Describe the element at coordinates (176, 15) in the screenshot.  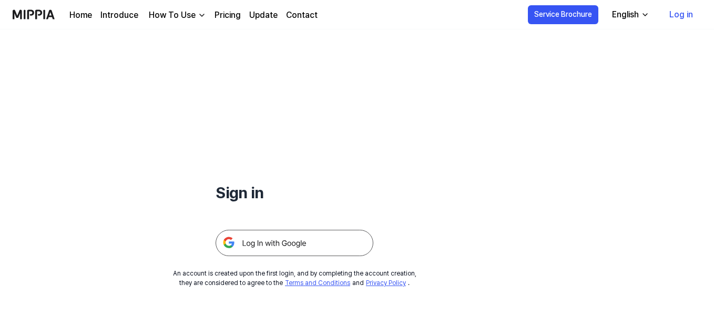
I see `button: How To Use` at that location.